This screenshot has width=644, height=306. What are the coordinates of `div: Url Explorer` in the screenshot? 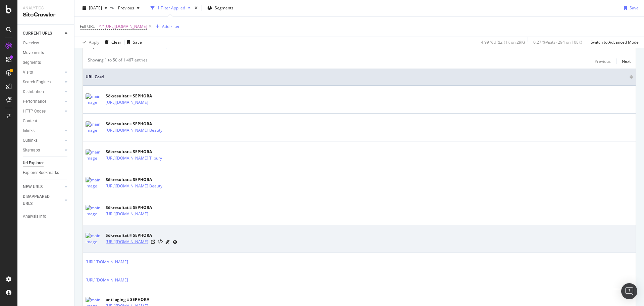 It's located at (33, 163).